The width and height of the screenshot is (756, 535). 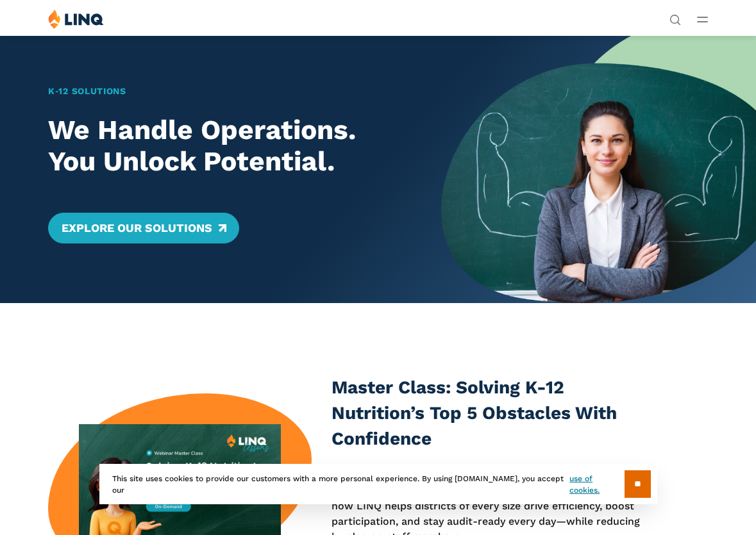 I want to click on a: Explore Our Solutions, so click(x=143, y=228).